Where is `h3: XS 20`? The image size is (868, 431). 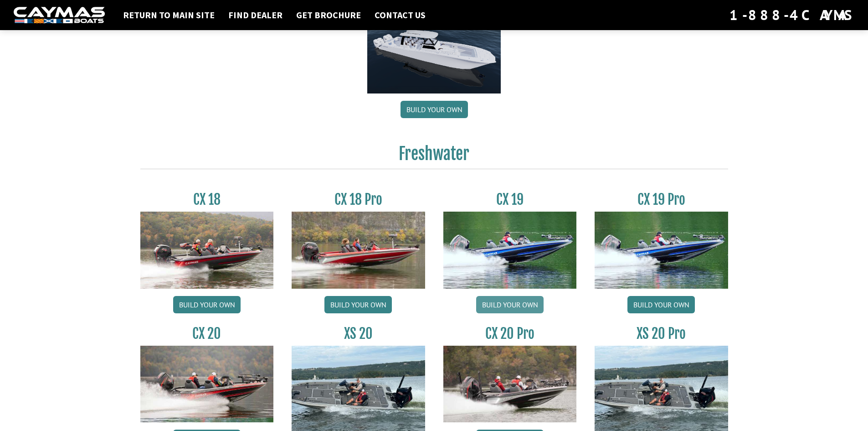 h3: XS 20 is located at coordinates (358, 333).